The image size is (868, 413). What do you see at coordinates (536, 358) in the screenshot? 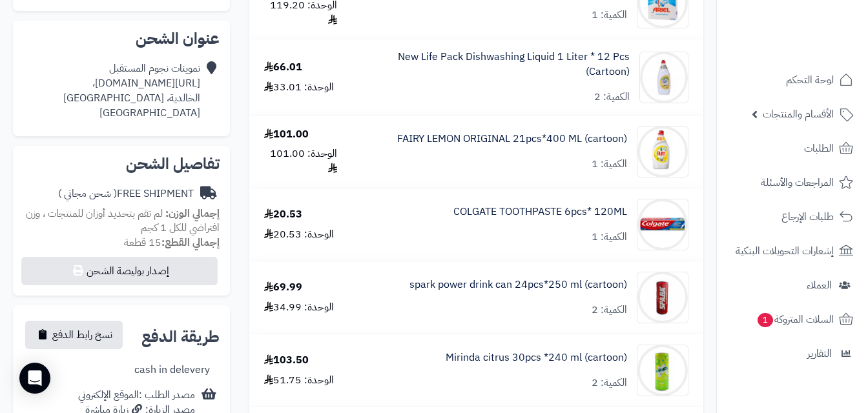
I see `a: Mirinda citrus 30pcs *240 ml (cartoon)` at bounding box center [536, 358].